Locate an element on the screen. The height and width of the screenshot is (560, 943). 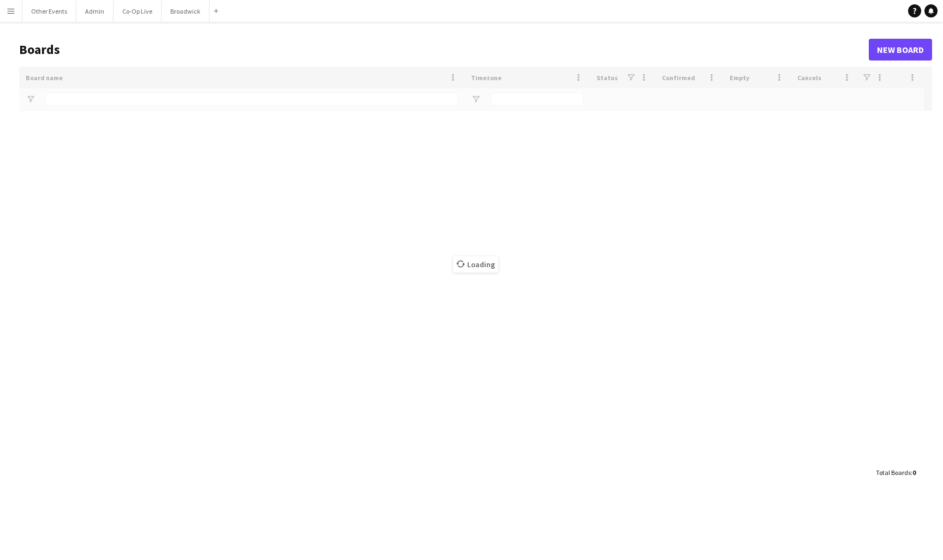
span: Loading is located at coordinates (475, 265).